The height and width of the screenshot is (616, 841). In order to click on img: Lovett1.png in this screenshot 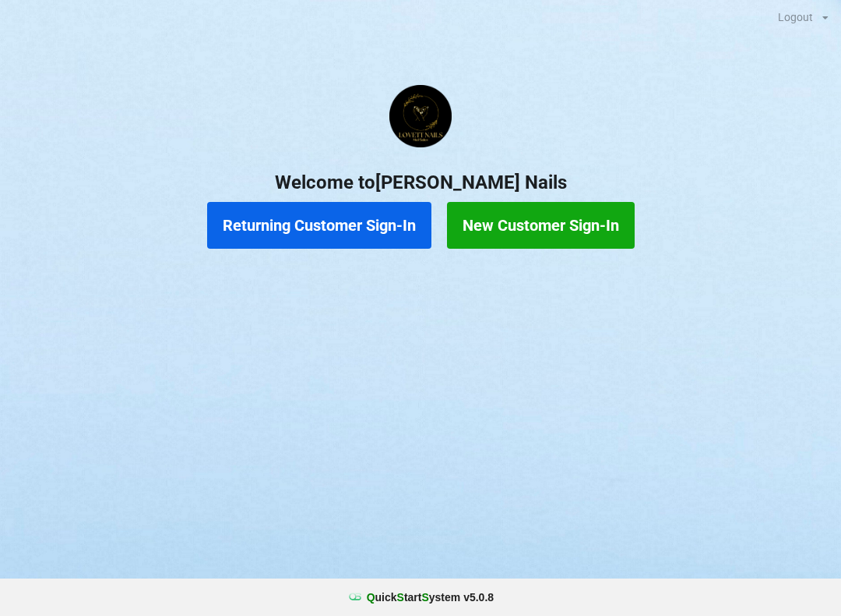, I will do `click(421, 116)`.